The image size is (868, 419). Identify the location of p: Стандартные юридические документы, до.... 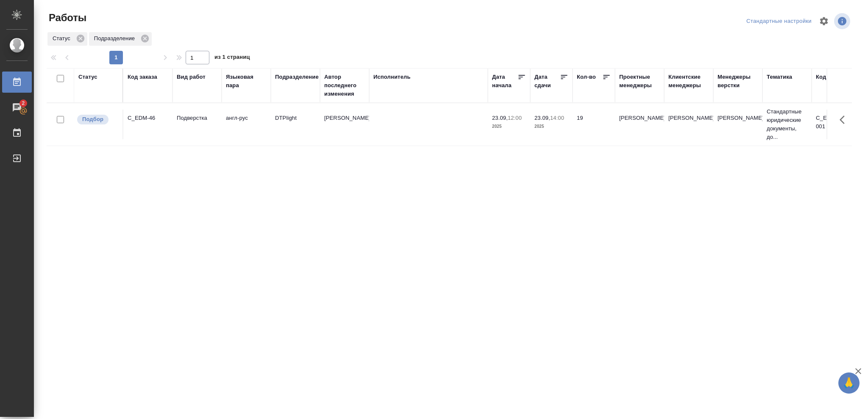
(787, 125).